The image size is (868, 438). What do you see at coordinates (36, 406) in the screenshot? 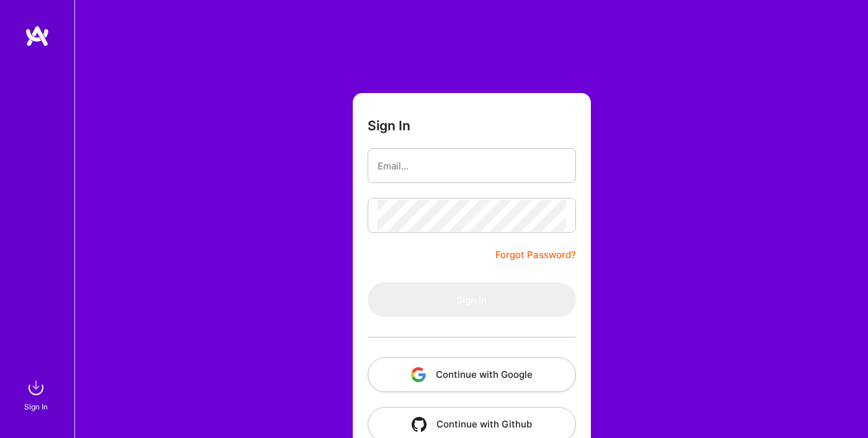
I see `div: Sign In` at bounding box center [36, 406].